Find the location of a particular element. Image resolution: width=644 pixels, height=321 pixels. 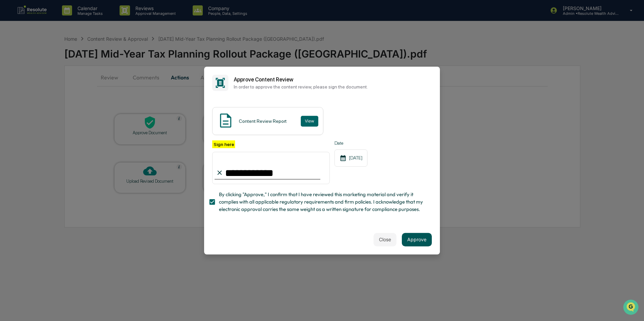

button: Open customer support is located at coordinates (8, 8).